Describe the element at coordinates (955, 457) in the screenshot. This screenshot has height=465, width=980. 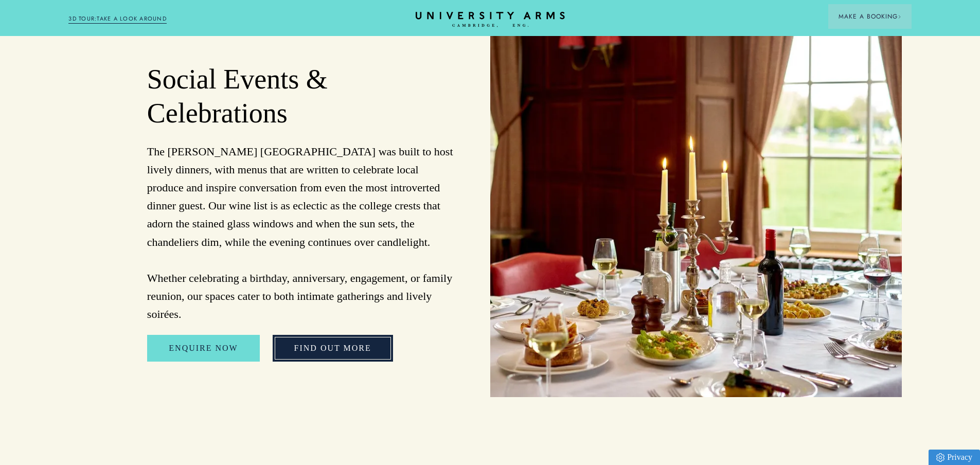
I see `a: Privacy` at that location.